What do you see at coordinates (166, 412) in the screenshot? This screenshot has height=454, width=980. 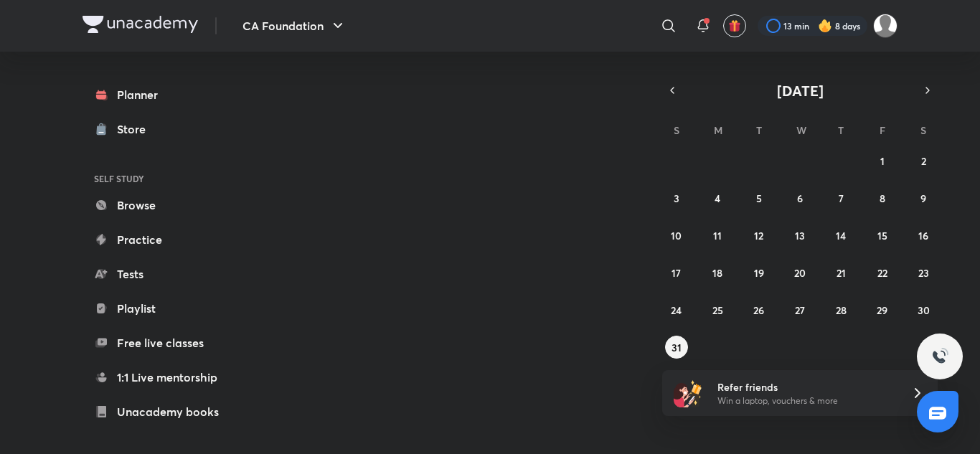 I see `a: Unacademy books` at bounding box center [166, 412].